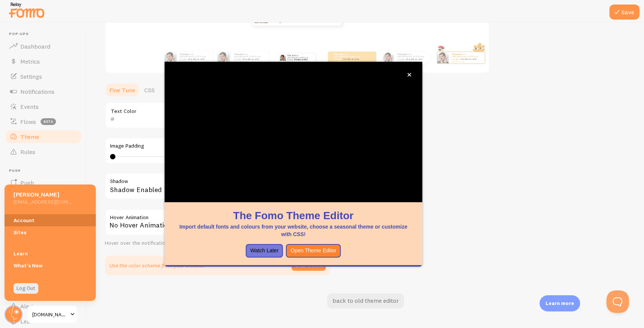 The height and width of the screenshot is (328, 644). Describe the element at coordinates (30, 106) in the screenshot. I see `span: Events` at that location.